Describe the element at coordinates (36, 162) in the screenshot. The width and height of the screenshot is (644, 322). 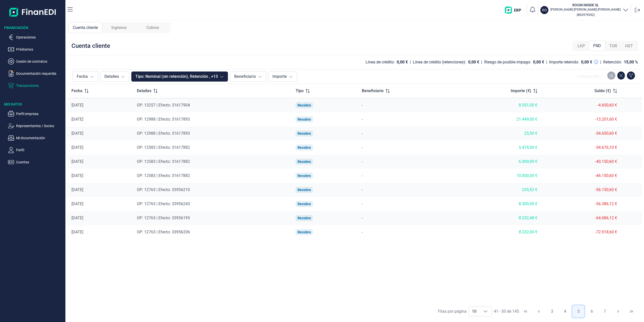
I see `button: Cuentas` at that location.